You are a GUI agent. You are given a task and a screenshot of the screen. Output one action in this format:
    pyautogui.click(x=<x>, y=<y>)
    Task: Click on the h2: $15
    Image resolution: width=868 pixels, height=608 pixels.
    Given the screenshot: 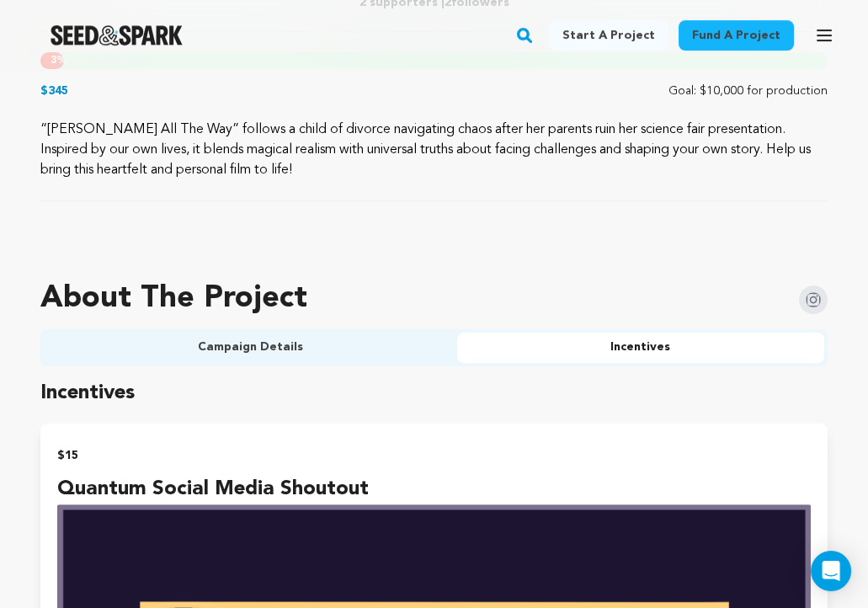 What is the action you would take?
    pyautogui.click(x=434, y=456)
    